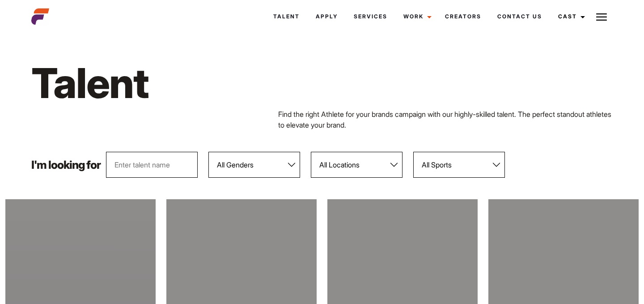  Describe the element at coordinates (602, 17) in the screenshot. I see `img: Burger icon` at that location.